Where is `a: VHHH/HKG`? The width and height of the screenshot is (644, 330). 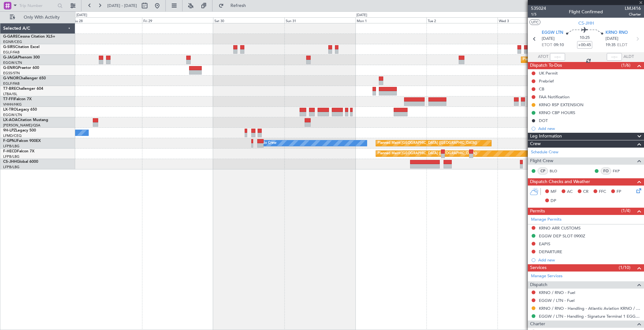
a: VHHH/HKG is located at coordinates (12, 104).